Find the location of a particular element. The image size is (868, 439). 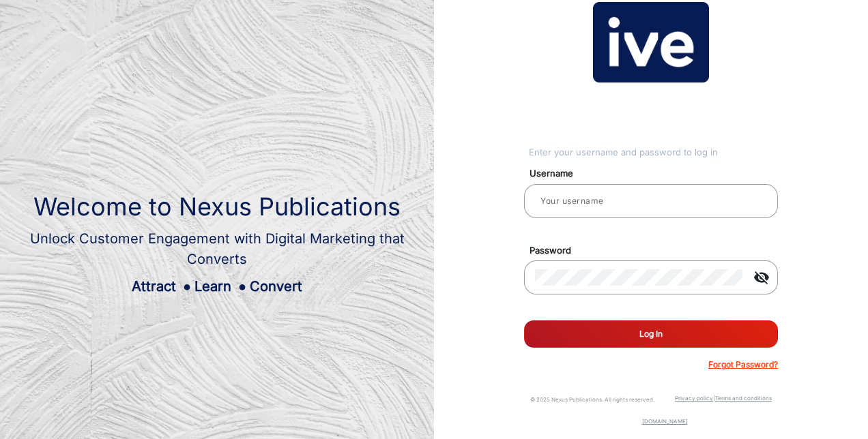

p: Forgot Password? is located at coordinates (743, 365).